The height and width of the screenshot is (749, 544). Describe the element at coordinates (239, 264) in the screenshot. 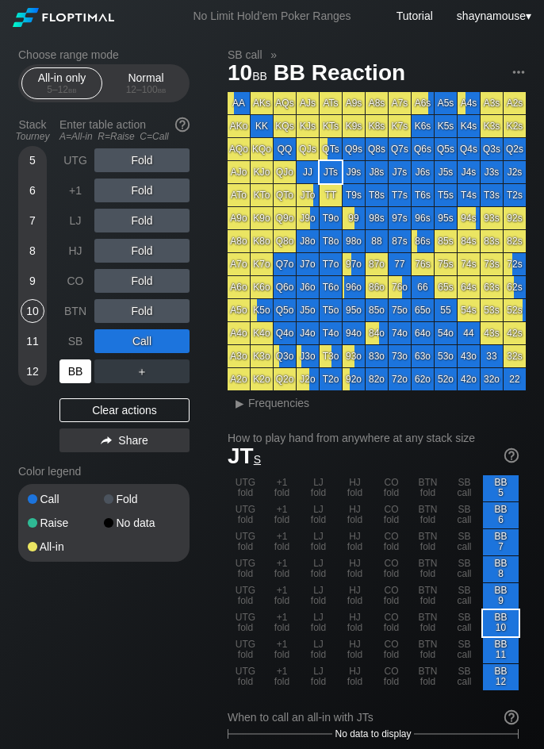

I see `div: A7o` at that location.